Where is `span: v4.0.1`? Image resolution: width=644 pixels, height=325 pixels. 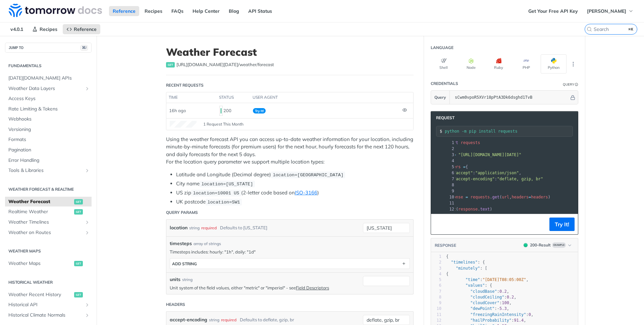
span: v4.0.1 is located at coordinates (17, 29).